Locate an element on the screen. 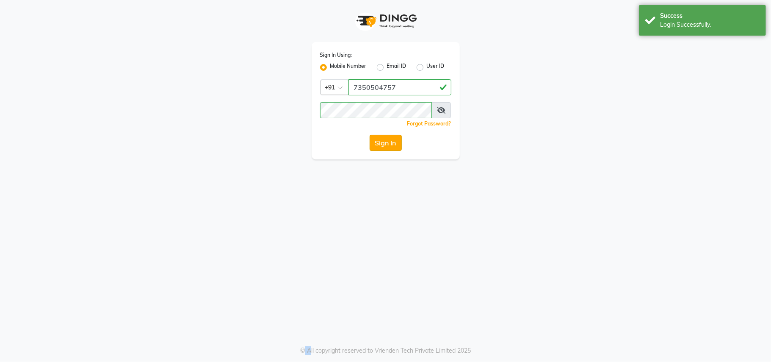  div: Login Successfully. is located at coordinates (710, 25).